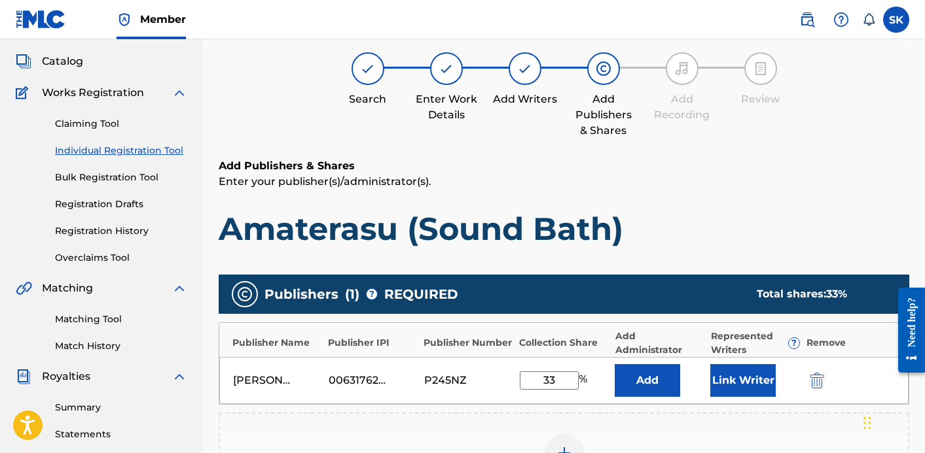 This screenshot has height=453, width=925. What do you see at coordinates (368, 69) in the screenshot?
I see `img: step indicator icon for Search` at bounding box center [368, 69].